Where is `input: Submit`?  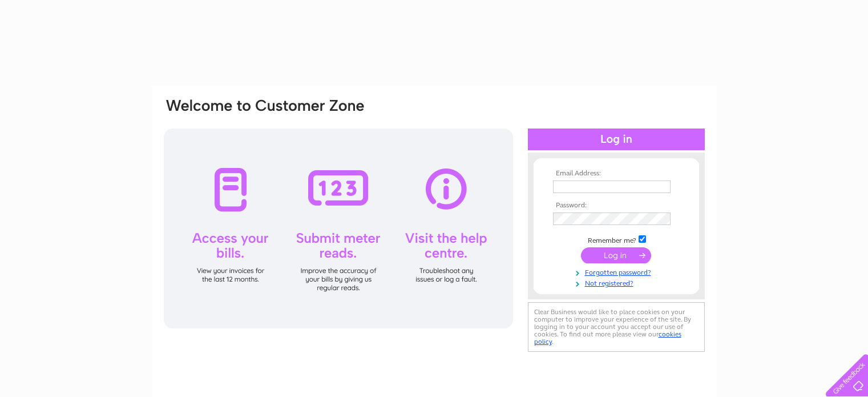
input: Submit is located at coordinates (616, 255).